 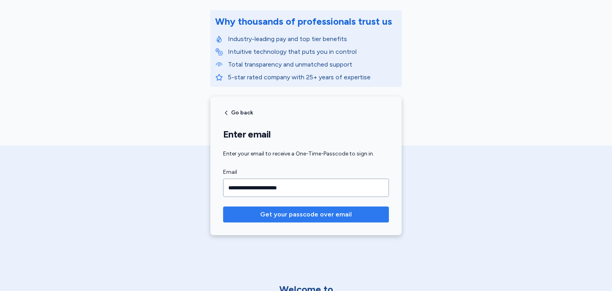 I want to click on p: Intuitive technology that puts you in control, so click(x=313, y=52).